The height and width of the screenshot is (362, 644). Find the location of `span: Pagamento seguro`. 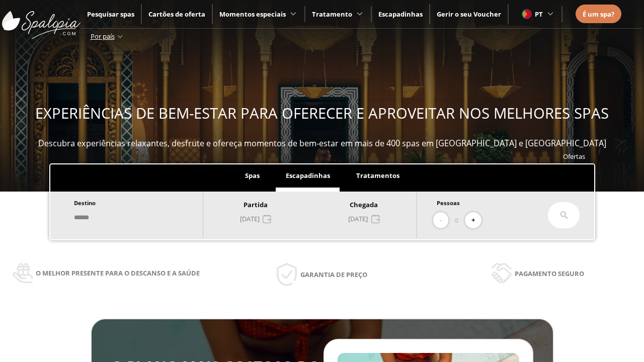

span: Pagamento seguro is located at coordinates (550, 274).